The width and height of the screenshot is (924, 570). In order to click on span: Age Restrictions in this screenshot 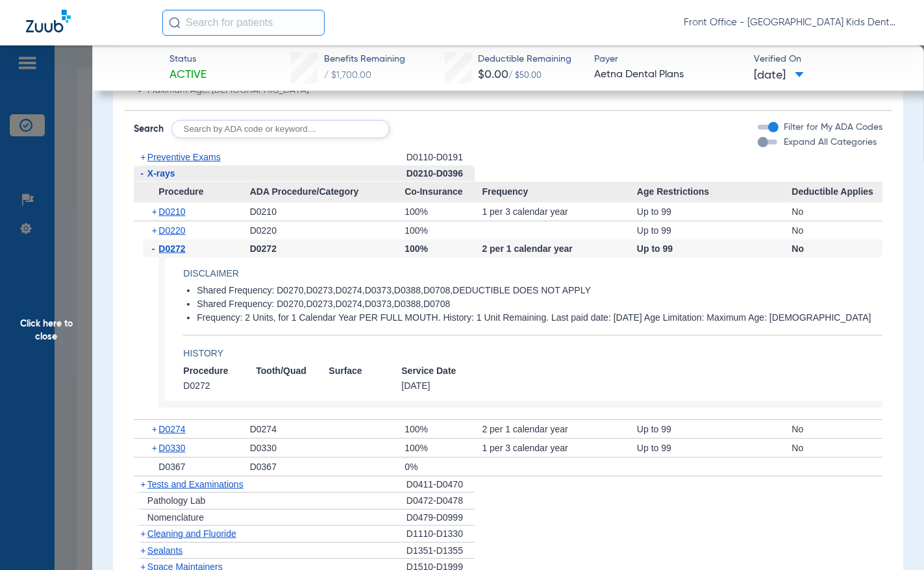, I will do `click(715, 192)`.